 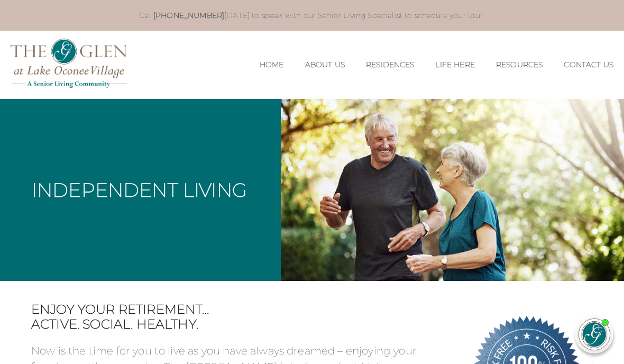 What do you see at coordinates (519, 64) in the screenshot?
I see `a: Resources` at bounding box center [519, 64].